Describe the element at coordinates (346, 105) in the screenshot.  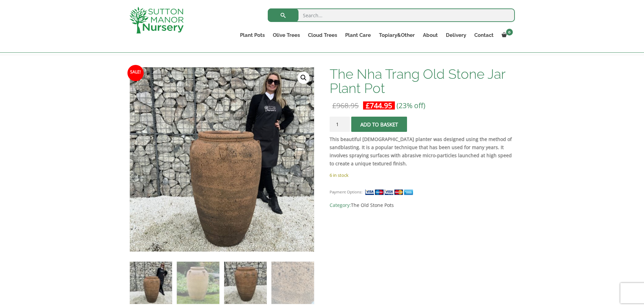
I see `bdi: 968.95` at that location.